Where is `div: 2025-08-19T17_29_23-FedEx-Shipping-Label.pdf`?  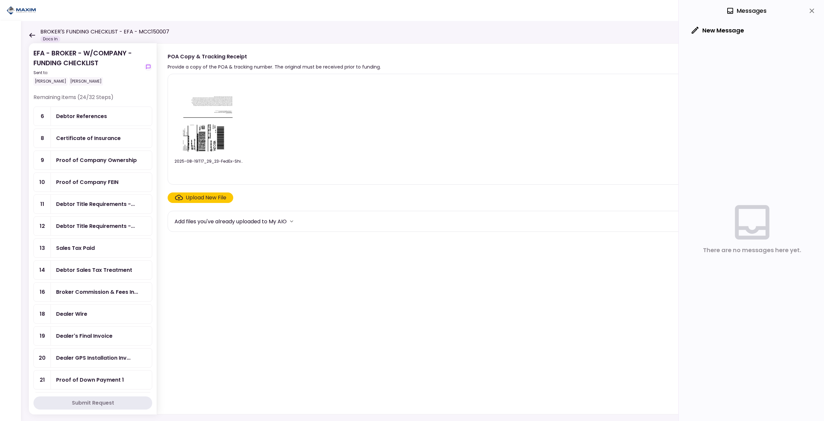 div: 2025-08-19T17_29_23-FedEx-Shipping-Label.pdf is located at coordinates (209, 161).